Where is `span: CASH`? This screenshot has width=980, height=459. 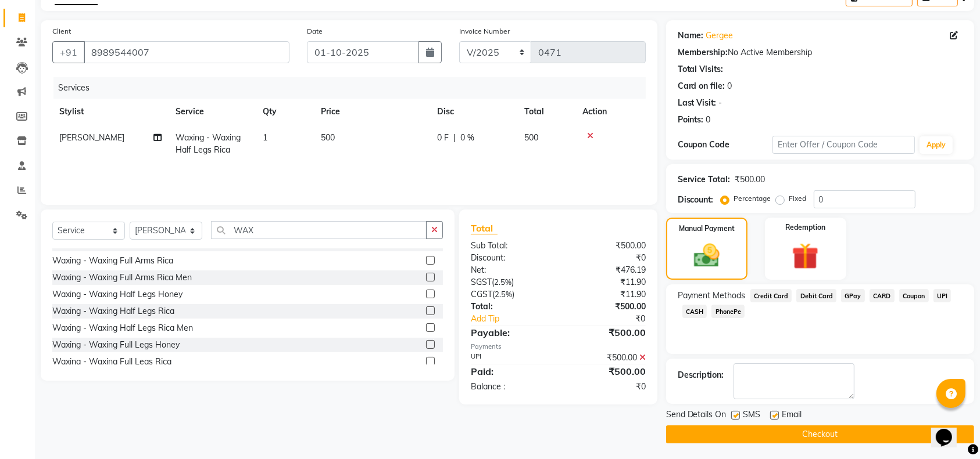
span: CASH is located at coordinates (694, 311).